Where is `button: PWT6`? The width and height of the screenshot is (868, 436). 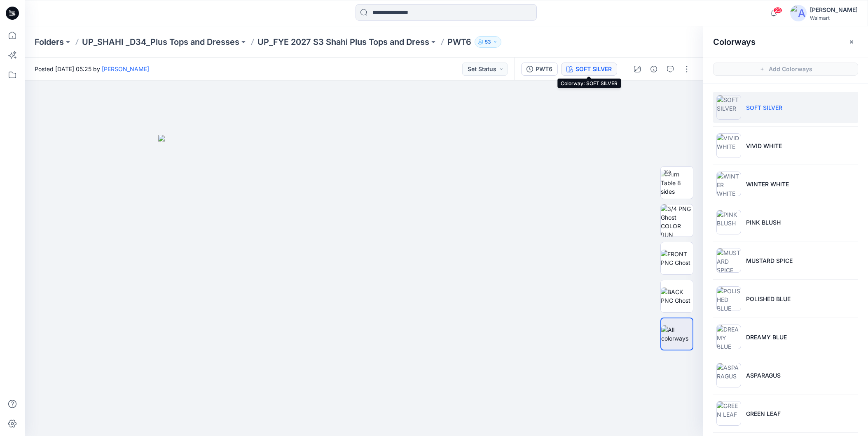
button: PWT6 is located at coordinates (539, 69).